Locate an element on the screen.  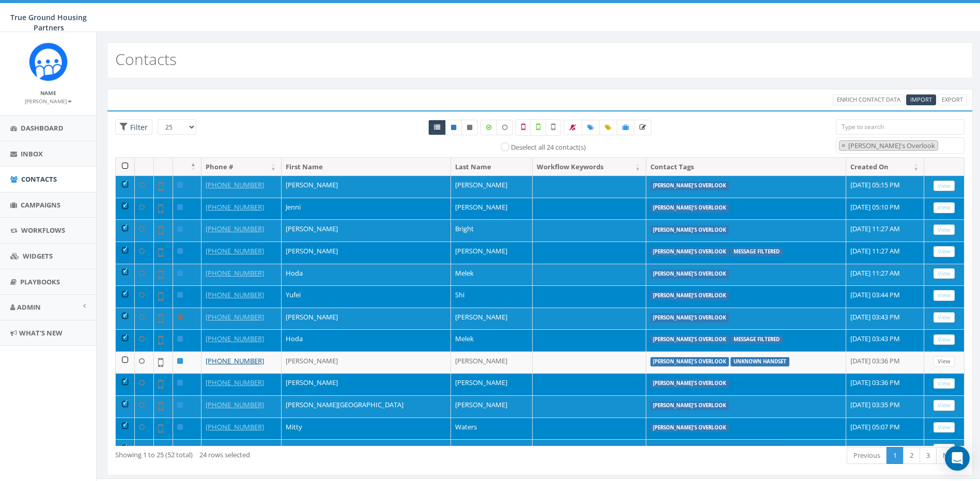
h2: Contacts is located at coordinates (146, 59).